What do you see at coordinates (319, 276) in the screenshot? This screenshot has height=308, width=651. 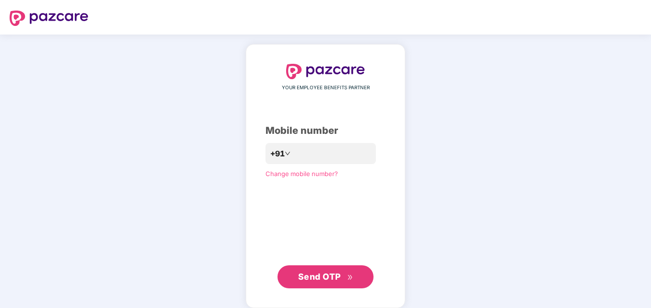 I see `span: Send OTP` at bounding box center [319, 276].